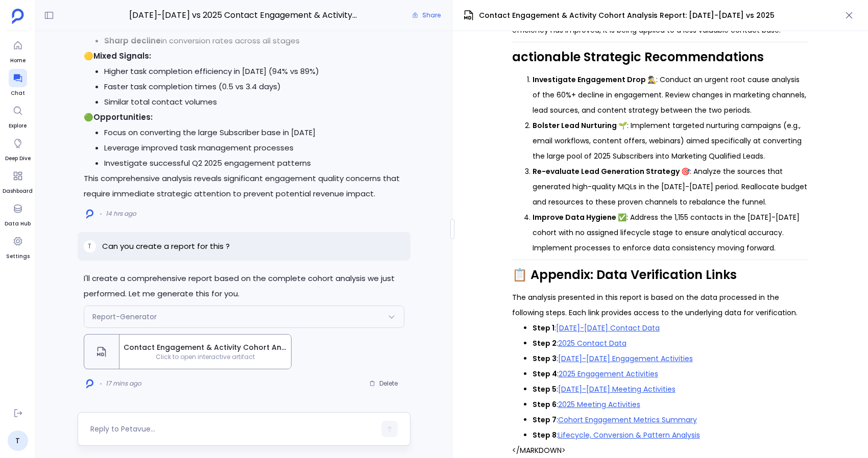  I want to click on li: : Implement targeted nurturing campaigns (e.g., email workflows, content offers, webinars) aimed ..., so click(671, 141).